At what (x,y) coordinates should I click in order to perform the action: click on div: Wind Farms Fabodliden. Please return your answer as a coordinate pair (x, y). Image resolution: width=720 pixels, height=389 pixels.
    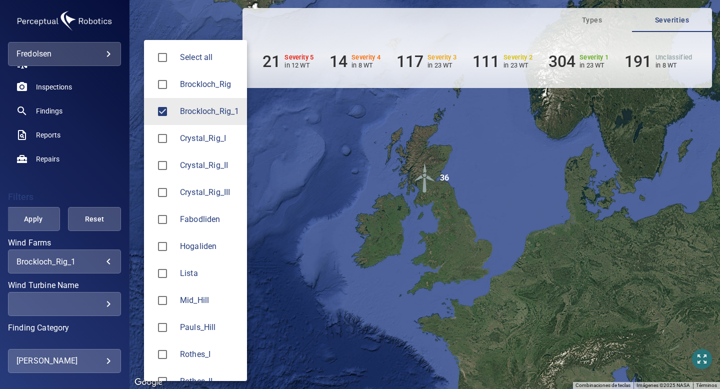
    Looking at the image, I should click on (209, 219).